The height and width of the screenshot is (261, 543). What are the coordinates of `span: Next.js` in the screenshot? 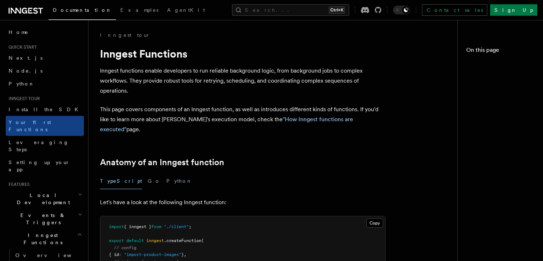 It's located at (25, 58).